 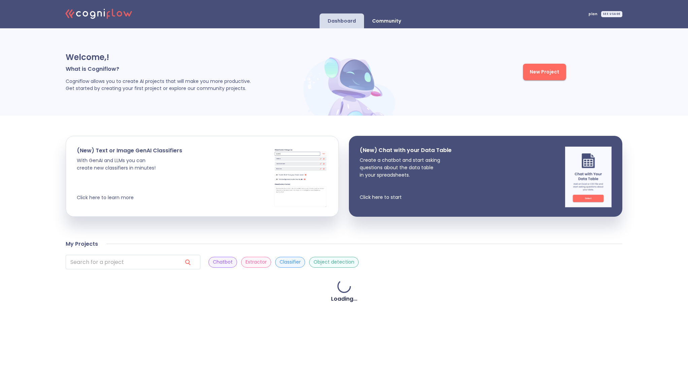 What do you see at coordinates (129, 179) in the screenshot?
I see `p: With GenAI and LLMs you can create new classifiers in minutes! Click here to learn more` at bounding box center [129, 179].